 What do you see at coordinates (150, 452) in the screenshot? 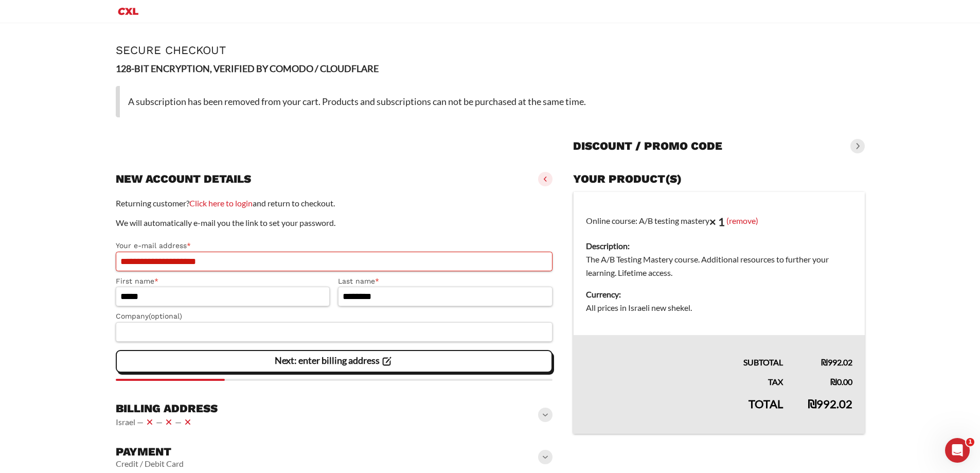
I see `h3: Payment` at bounding box center [150, 452].